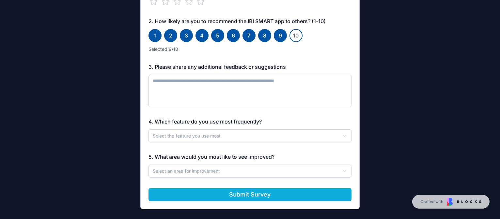  I want to click on button: 9, so click(280, 36).